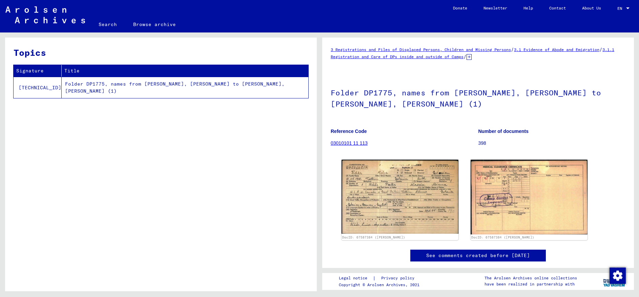 This screenshot has width=639, height=297. Describe the element at coordinates (356, 278) in the screenshot. I see `a: Legal notice` at that location.